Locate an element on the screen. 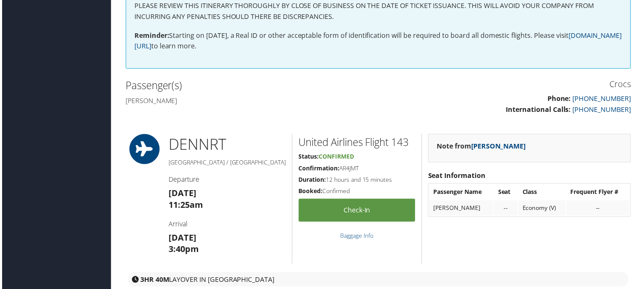  h3: Crocs is located at coordinates (509, 85).